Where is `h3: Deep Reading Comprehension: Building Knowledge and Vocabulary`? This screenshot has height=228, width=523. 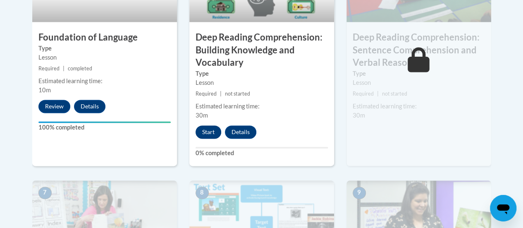
h3: Deep Reading Comprehension: Building Knowledge and Vocabulary is located at coordinates (262, 50).